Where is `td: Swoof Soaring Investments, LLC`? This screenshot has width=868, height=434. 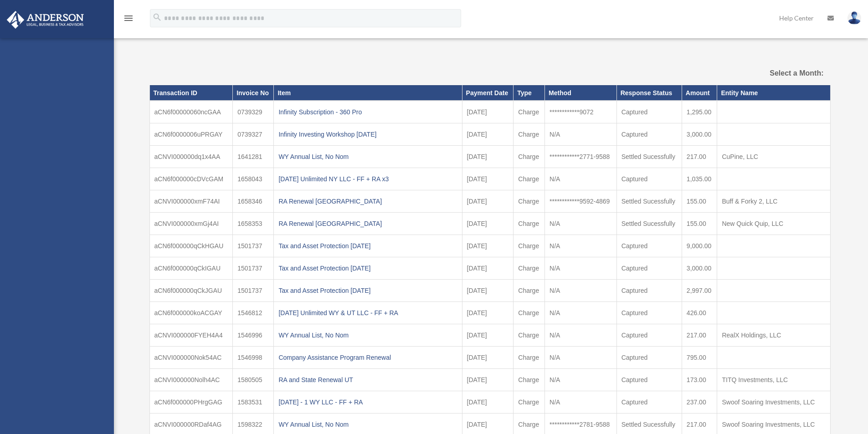 td: Swoof Soaring Investments, LLC is located at coordinates (774, 403).